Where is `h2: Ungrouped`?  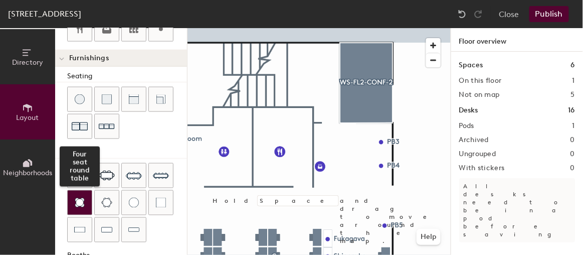 h2: Ungrouped is located at coordinates (478, 154).